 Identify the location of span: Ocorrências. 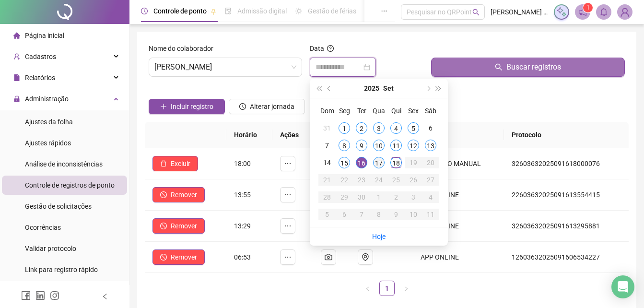
(43, 228).